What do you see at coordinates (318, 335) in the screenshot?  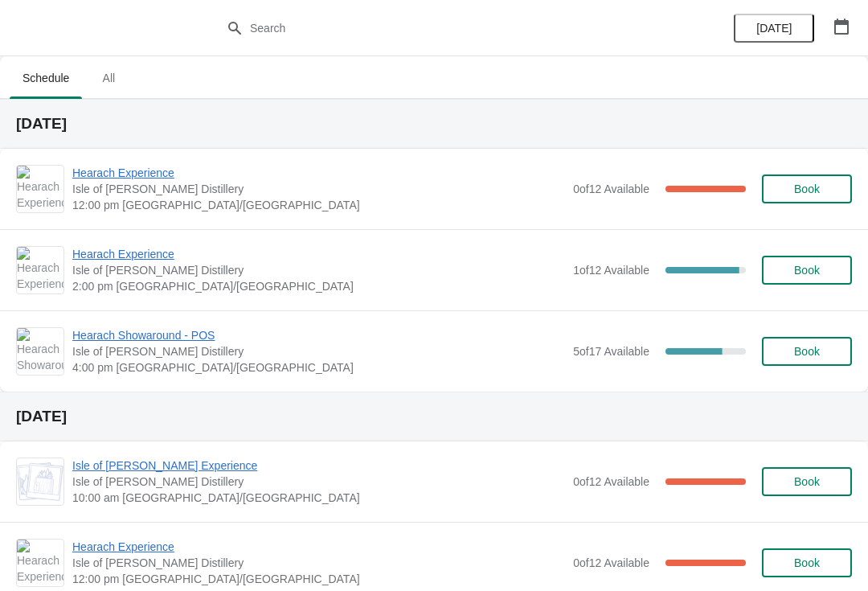 I see `span: Hearach Showaround - POS` at bounding box center [318, 335].